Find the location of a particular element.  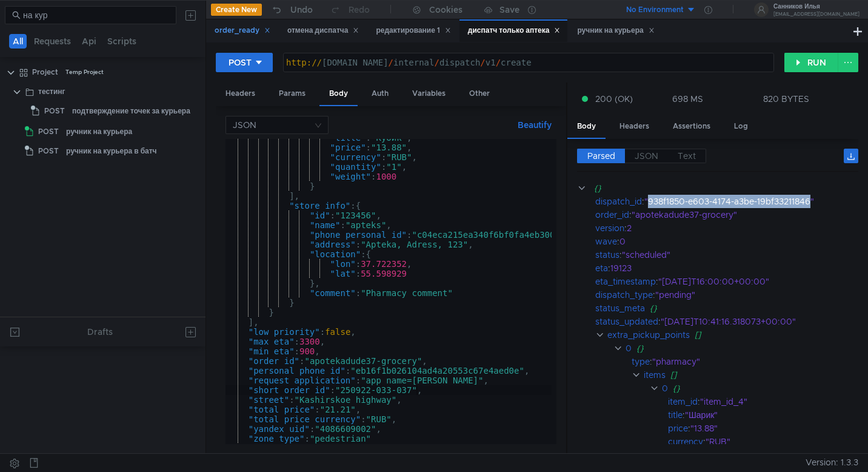

div: currency is located at coordinates (685, 442).